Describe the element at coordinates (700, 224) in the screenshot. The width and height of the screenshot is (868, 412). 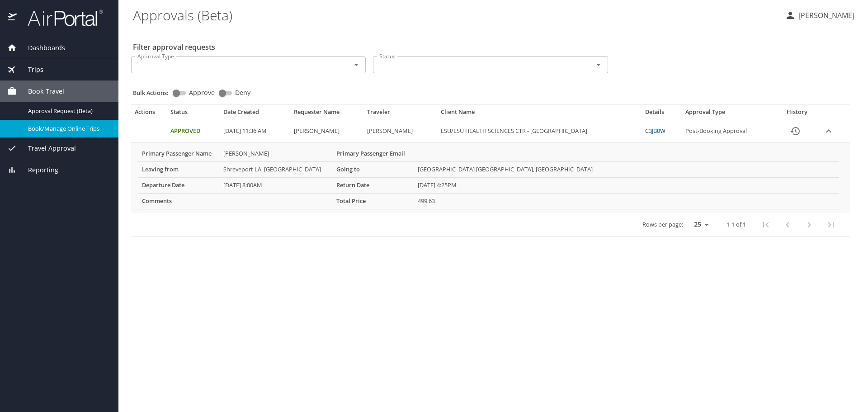
I see `select: rows per page` at that location.